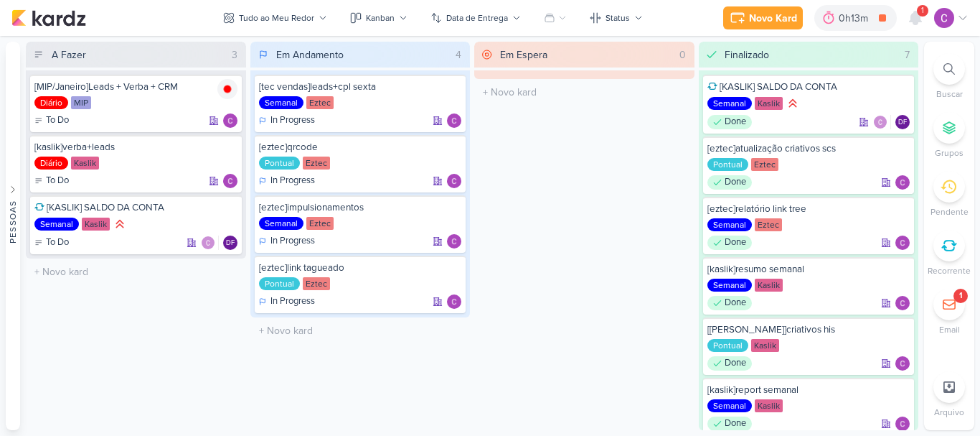 The width and height of the screenshot is (980, 436). Describe the element at coordinates (310, 55) in the screenshot. I see `div: Em Andamento` at that location.